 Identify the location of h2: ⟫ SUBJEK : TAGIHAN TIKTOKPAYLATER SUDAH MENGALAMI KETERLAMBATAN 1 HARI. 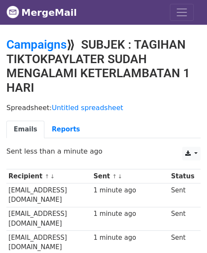
(103, 66).